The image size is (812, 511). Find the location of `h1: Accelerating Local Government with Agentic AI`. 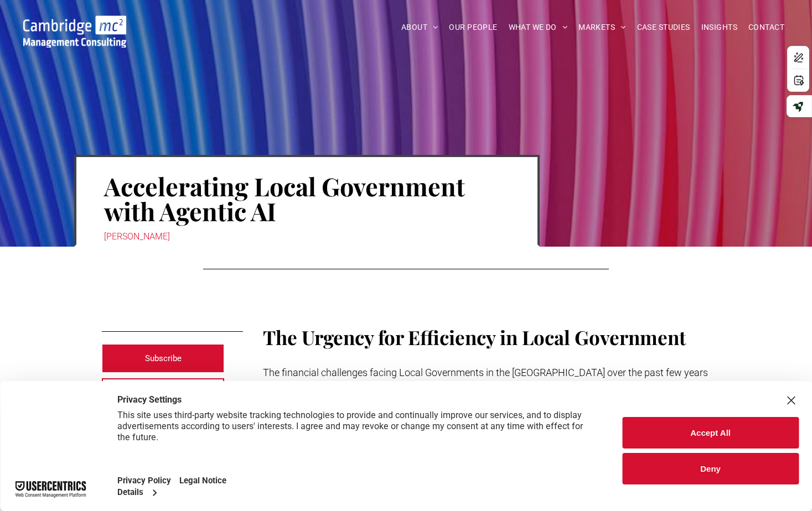

h1: Accelerating Local Government with Agentic AI is located at coordinates (307, 199).